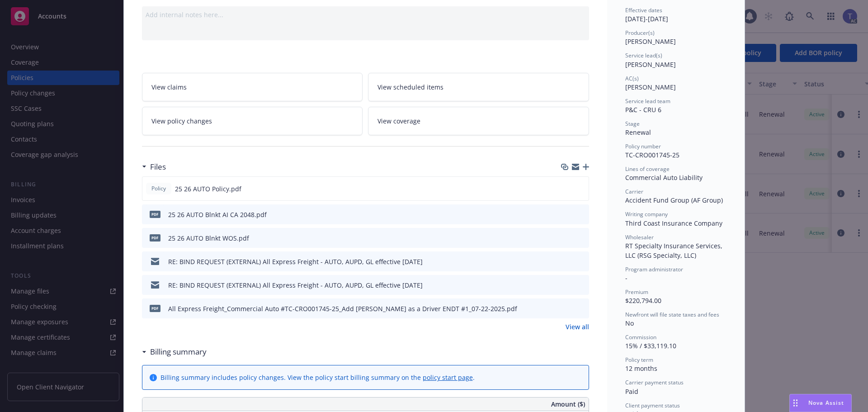 This screenshot has width=868, height=412. Describe the element at coordinates (675, 250) in the screenshot. I see `span: RT Specialty Insurance Services, LLC (RSG Specialty, LLC)` at that location.